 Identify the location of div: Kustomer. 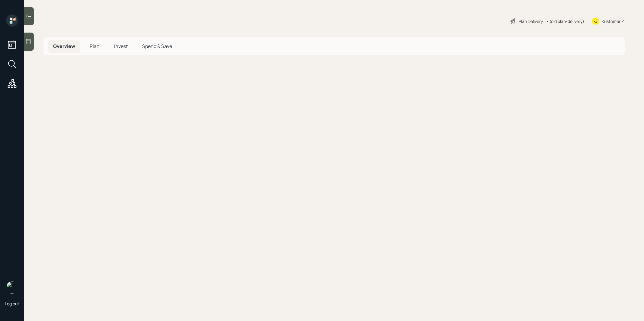
(611, 21).